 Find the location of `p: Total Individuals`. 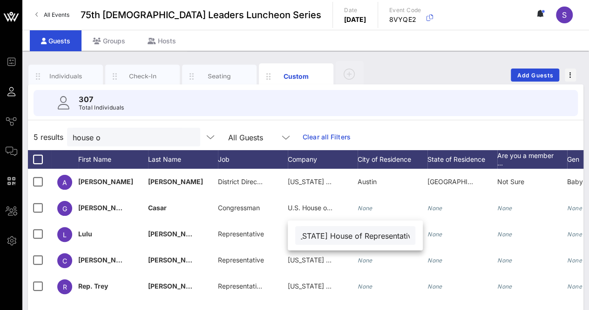

p: Total Individuals is located at coordinates (102, 108).